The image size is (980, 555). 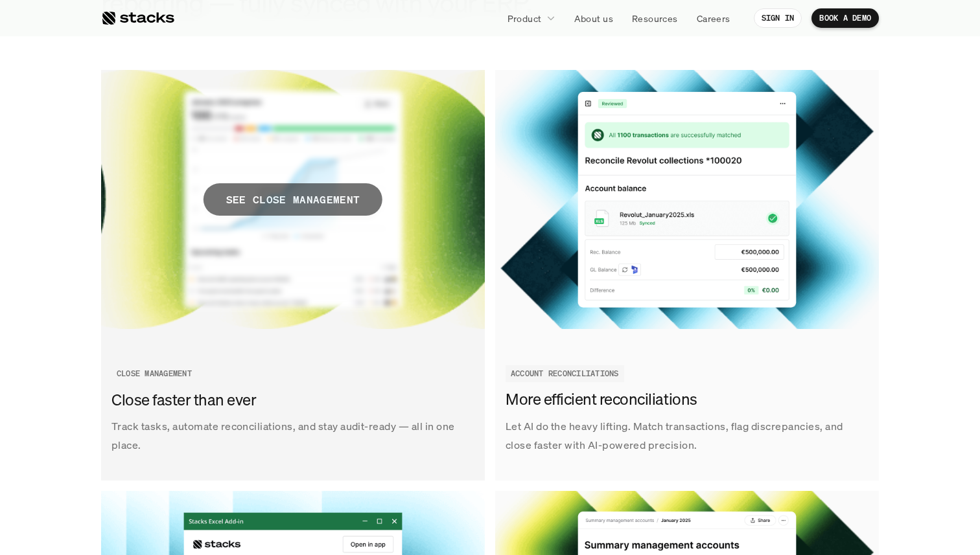 What do you see at coordinates (655, 18) in the screenshot?
I see `p: Resources` at bounding box center [655, 18].